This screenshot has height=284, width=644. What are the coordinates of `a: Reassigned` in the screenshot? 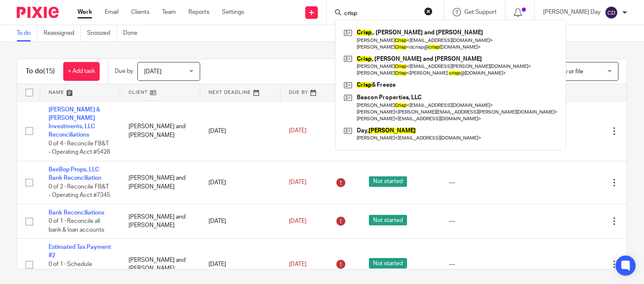 It's located at (62, 33).